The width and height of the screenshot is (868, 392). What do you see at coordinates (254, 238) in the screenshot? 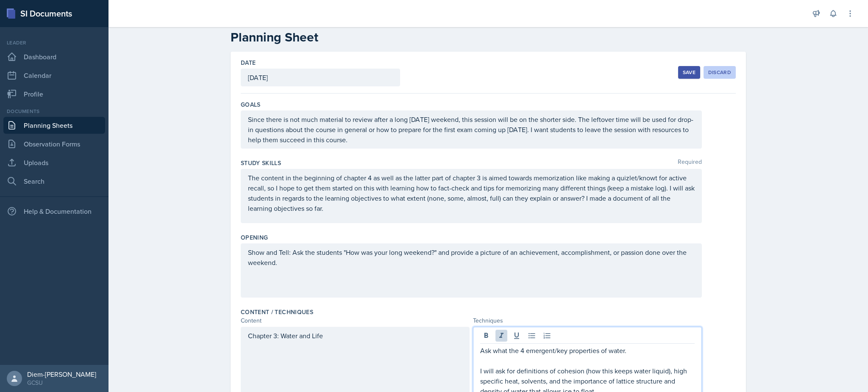
I see `label: Opening` at bounding box center [254, 238].